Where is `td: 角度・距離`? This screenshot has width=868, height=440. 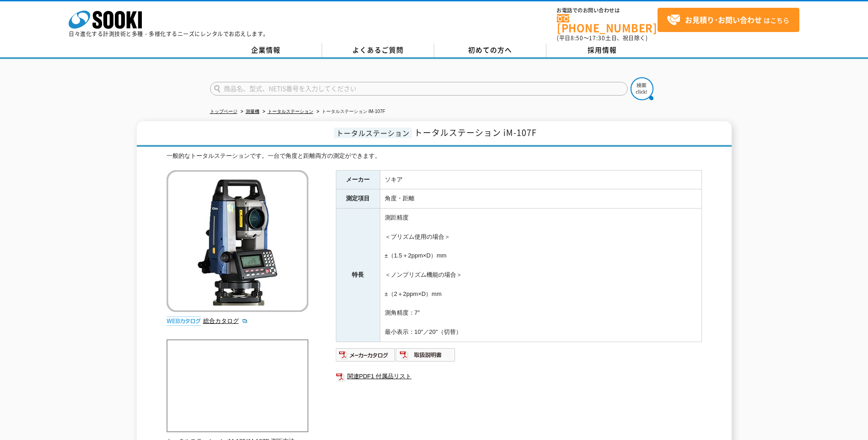
td: 角度・距離 is located at coordinates (540, 199).